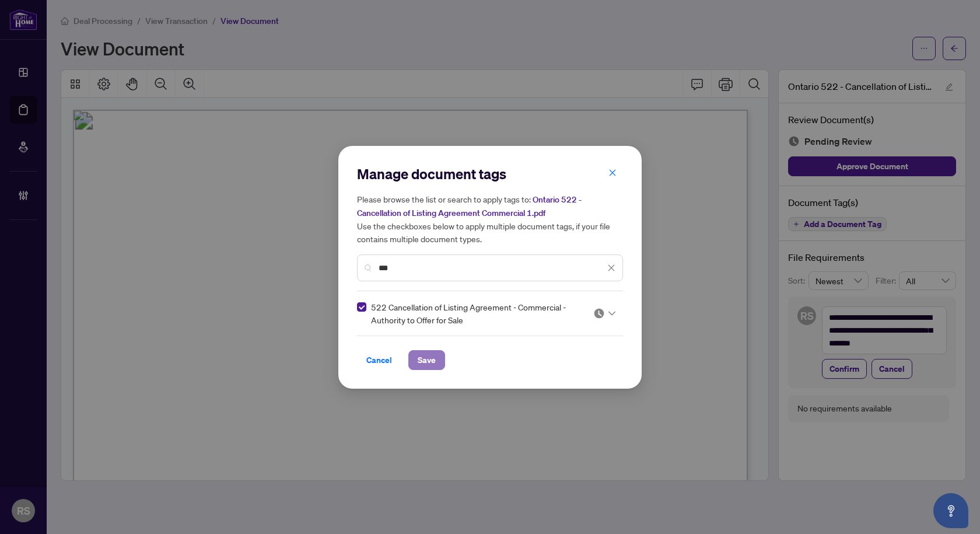 The height and width of the screenshot is (534, 980). What do you see at coordinates (951, 510) in the screenshot?
I see `button: Open asap` at bounding box center [951, 510].